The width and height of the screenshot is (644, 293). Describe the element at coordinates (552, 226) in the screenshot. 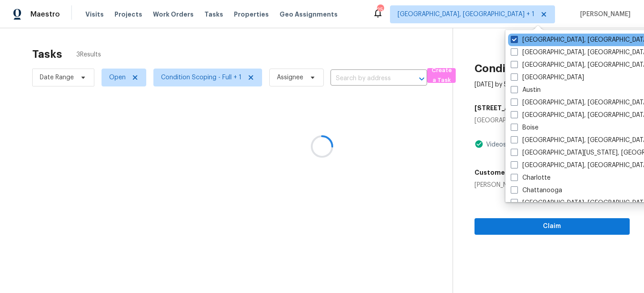

I see `button: Claim` at that location.